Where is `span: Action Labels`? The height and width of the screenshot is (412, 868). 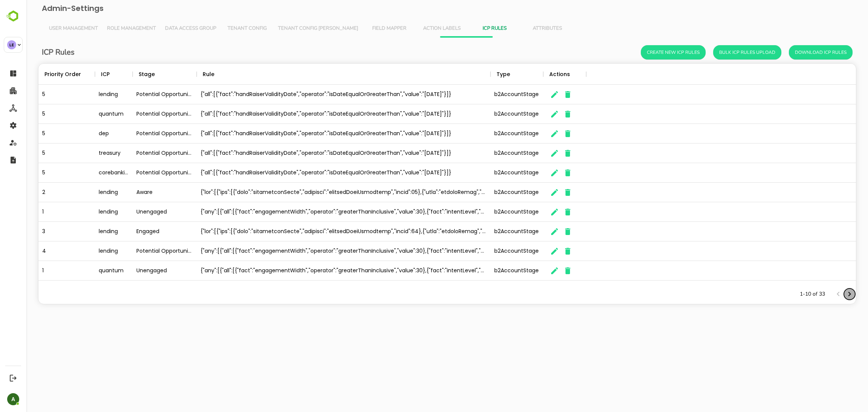
span: Action Labels is located at coordinates (416, 28).